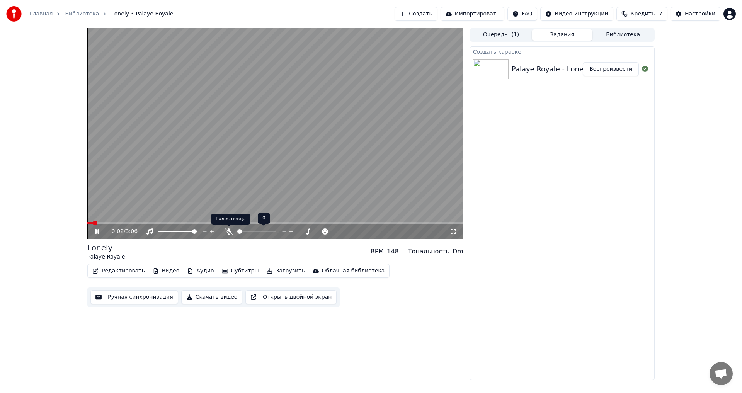  Describe the element at coordinates (240, 271) in the screenshot. I see `button: Субтитры` at that location.